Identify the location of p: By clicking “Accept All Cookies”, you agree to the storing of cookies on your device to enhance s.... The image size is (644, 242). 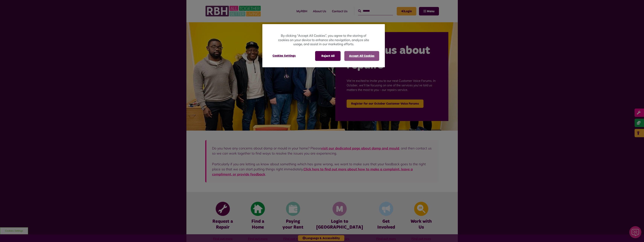
(324, 40).